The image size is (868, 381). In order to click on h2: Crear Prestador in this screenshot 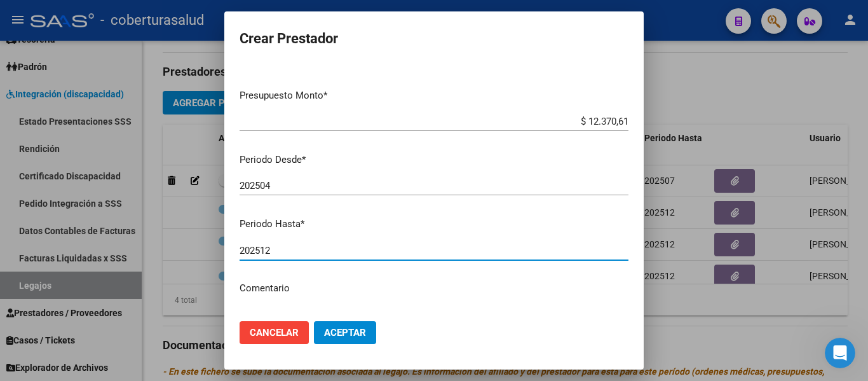, I will do `click(434, 39)`.